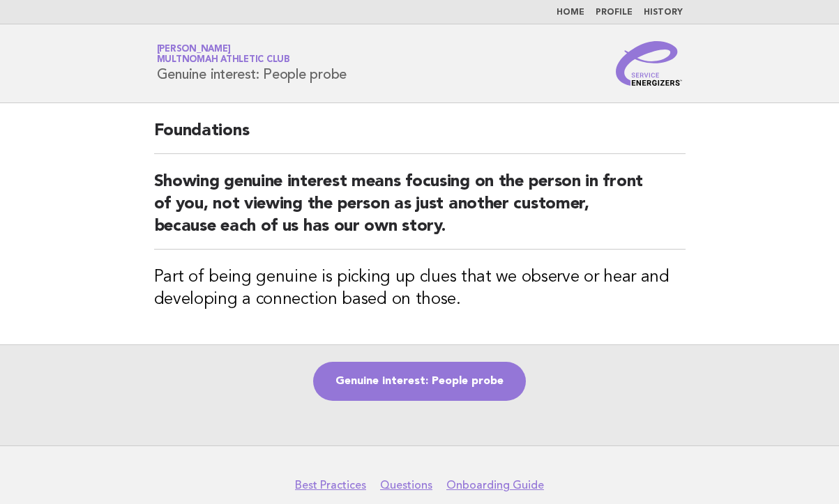  What do you see at coordinates (663, 13) in the screenshot?
I see `a: History` at bounding box center [663, 13].